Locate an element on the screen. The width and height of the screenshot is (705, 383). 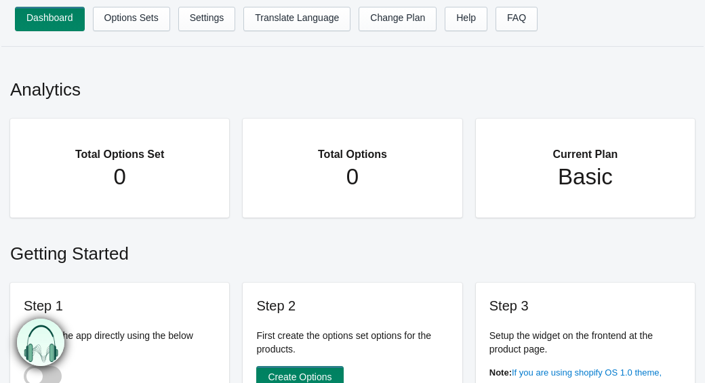
h3: Step 3 is located at coordinates (585, 306).